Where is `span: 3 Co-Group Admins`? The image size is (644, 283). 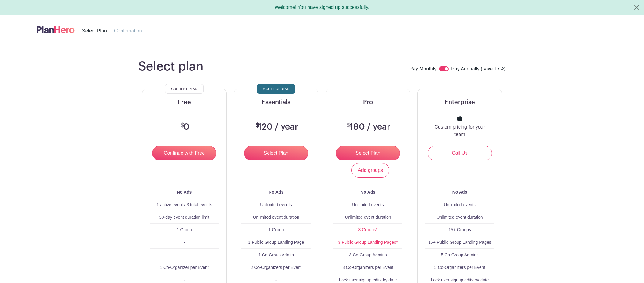
span: 3 Co-Group Admins is located at coordinates (368, 255).